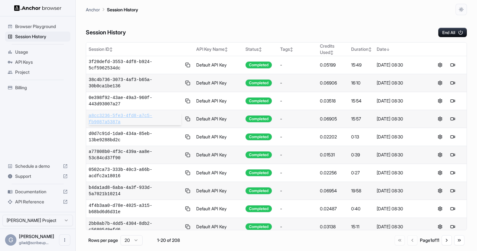 The image size is (477, 251). I want to click on div: 0:40, so click(361, 209).